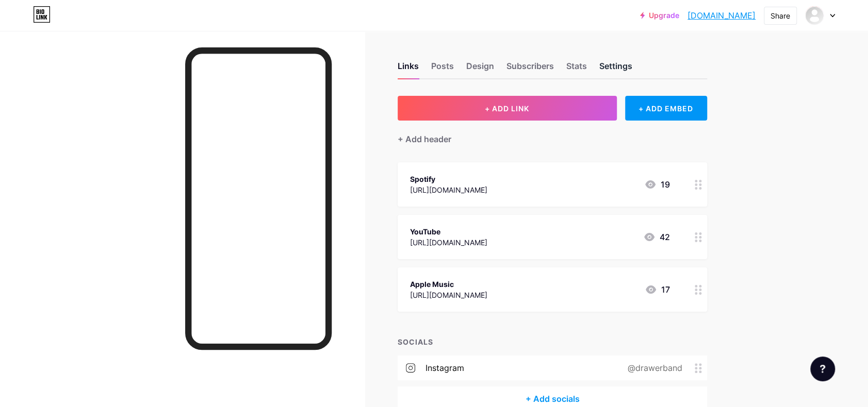 Image resolution: width=868 pixels, height=407 pixels. Describe the element at coordinates (442, 69) in the screenshot. I see `div: Posts` at that location.